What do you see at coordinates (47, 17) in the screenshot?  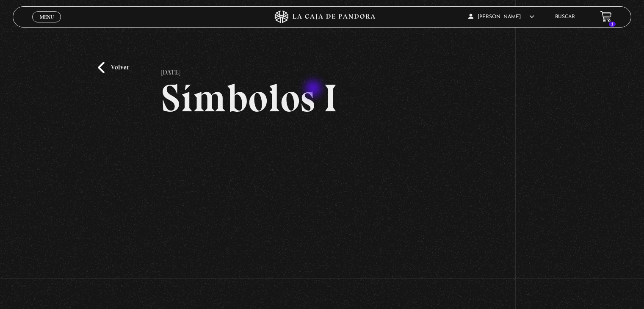 I see `span: Menu` at bounding box center [47, 17].